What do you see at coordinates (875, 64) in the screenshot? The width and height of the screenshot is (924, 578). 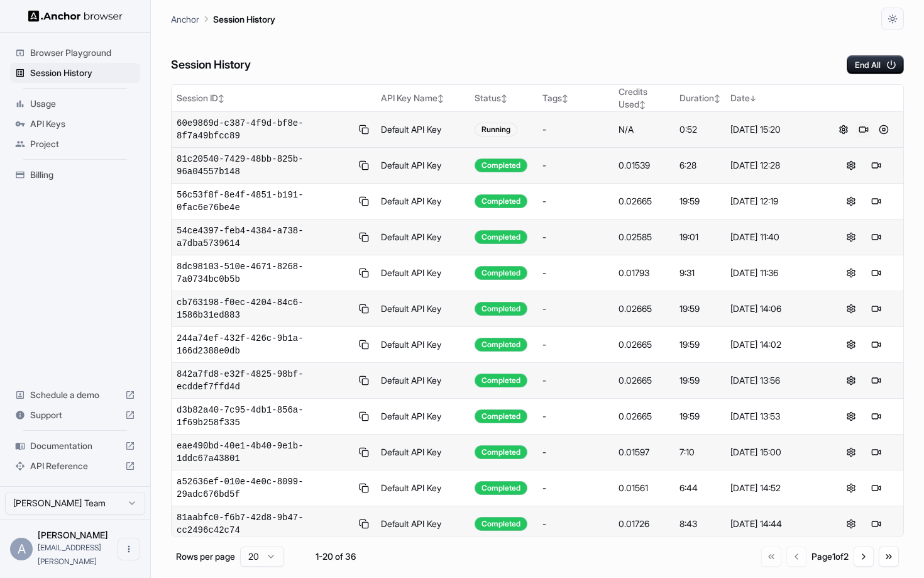 I see `button: End All` at bounding box center [875, 64].